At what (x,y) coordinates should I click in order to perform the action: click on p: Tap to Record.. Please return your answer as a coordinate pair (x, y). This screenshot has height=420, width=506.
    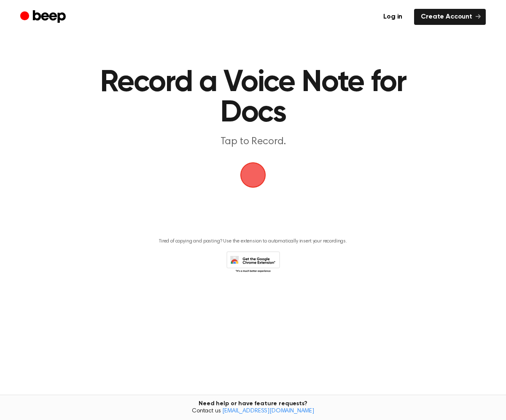
    Looking at the image, I should click on (253, 142).